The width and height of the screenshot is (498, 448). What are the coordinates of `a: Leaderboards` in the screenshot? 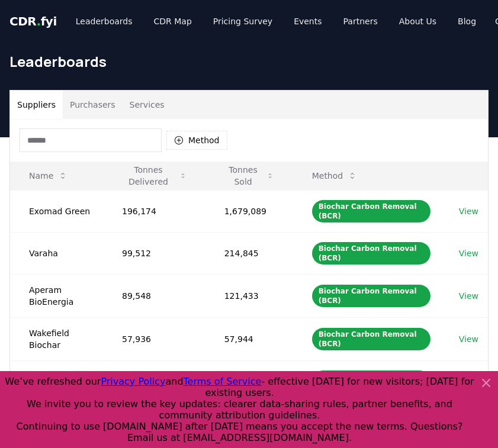 It's located at (104, 21).